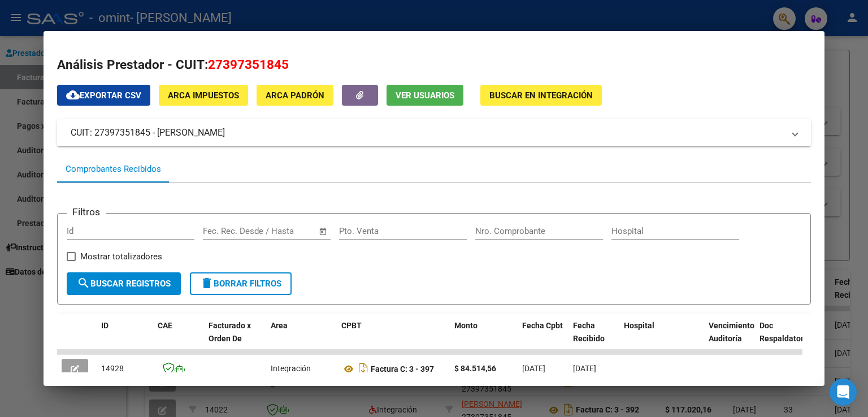  Describe the element at coordinates (124, 284) in the screenshot. I see `span: Buscar Registros` at that location.